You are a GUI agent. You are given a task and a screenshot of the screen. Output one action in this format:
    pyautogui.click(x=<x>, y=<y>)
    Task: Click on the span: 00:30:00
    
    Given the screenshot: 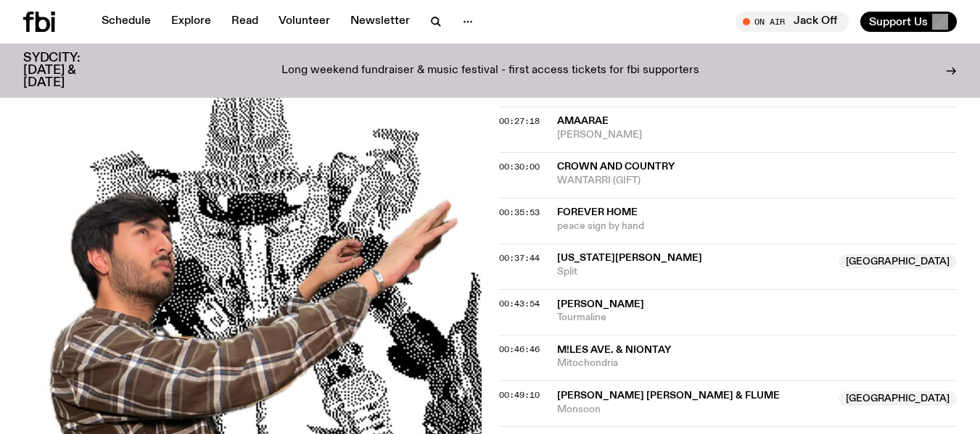 What is the action you would take?
    pyautogui.click(x=519, y=166)
    